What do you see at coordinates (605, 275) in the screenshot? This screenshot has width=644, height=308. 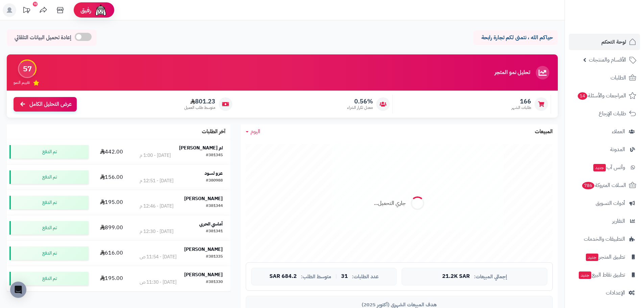 I see `a: تطبيق نقاط البيعجديد` at bounding box center [605, 275].